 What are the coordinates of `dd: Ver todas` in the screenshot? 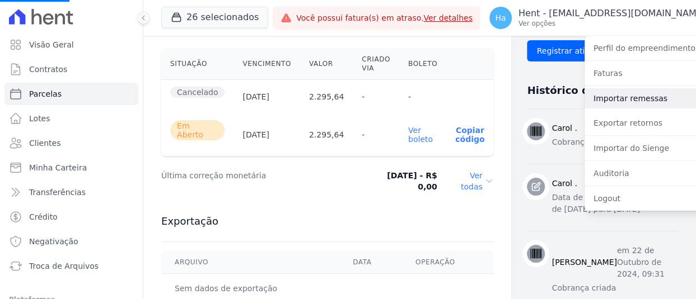 It's located at (470, 181).